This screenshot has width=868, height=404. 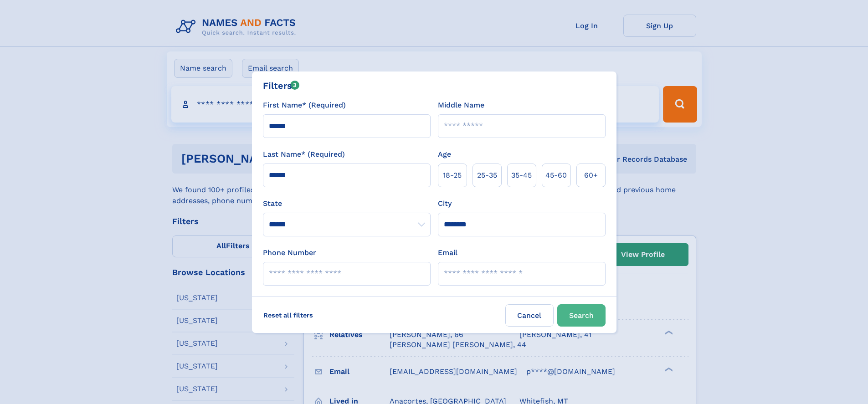 What do you see at coordinates (281, 85) in the screenshot?
I see `div: Filters` at bounding box center [281, 85].